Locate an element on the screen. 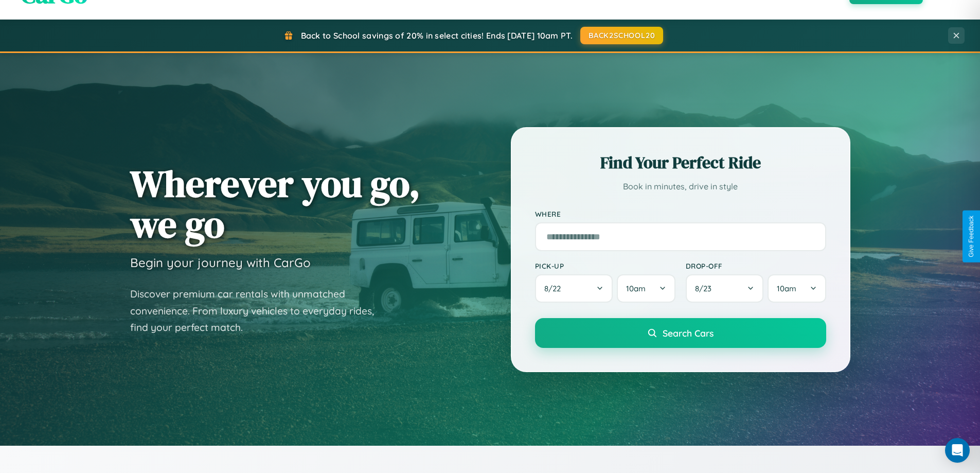 Image resolution: width=980 pixels, height=473 pixels. label: Pick-up is located at coordinates (605, 266).